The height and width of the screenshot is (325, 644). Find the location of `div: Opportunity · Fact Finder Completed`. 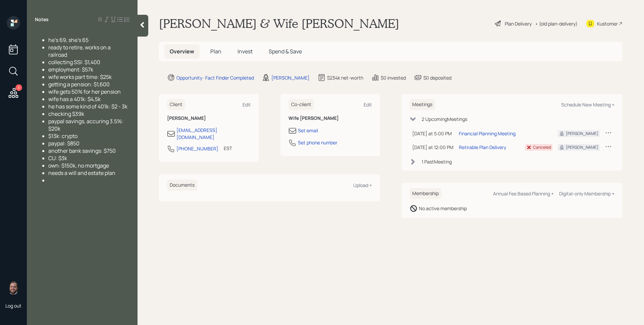

div: Opportunity · Fact Finder Completed is located at coordinates (215, 78).